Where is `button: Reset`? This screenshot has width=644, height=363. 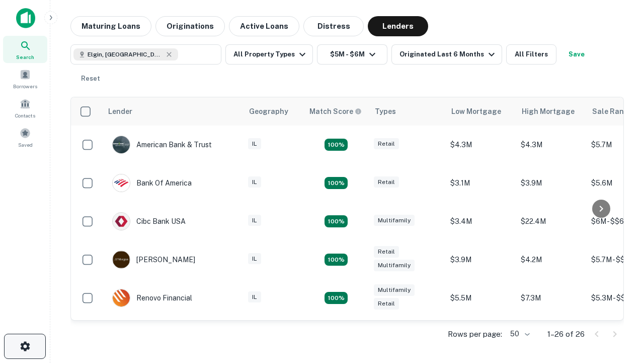 button: Reset is located at coordinates (90, 78).